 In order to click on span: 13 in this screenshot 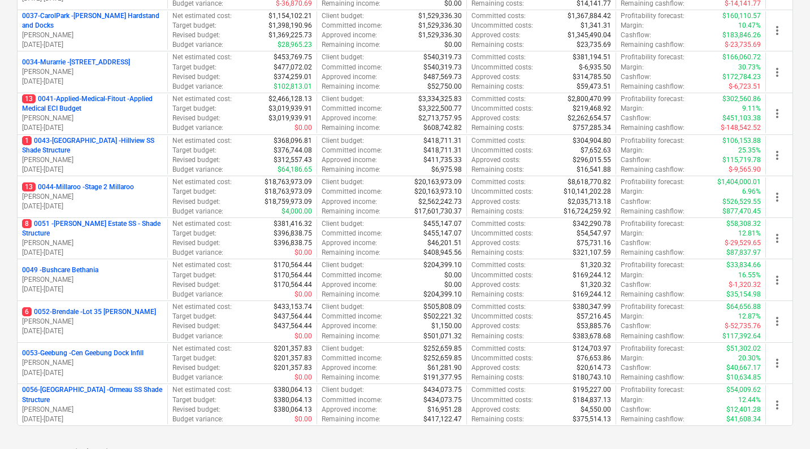, I will do `click(29, 99)`.